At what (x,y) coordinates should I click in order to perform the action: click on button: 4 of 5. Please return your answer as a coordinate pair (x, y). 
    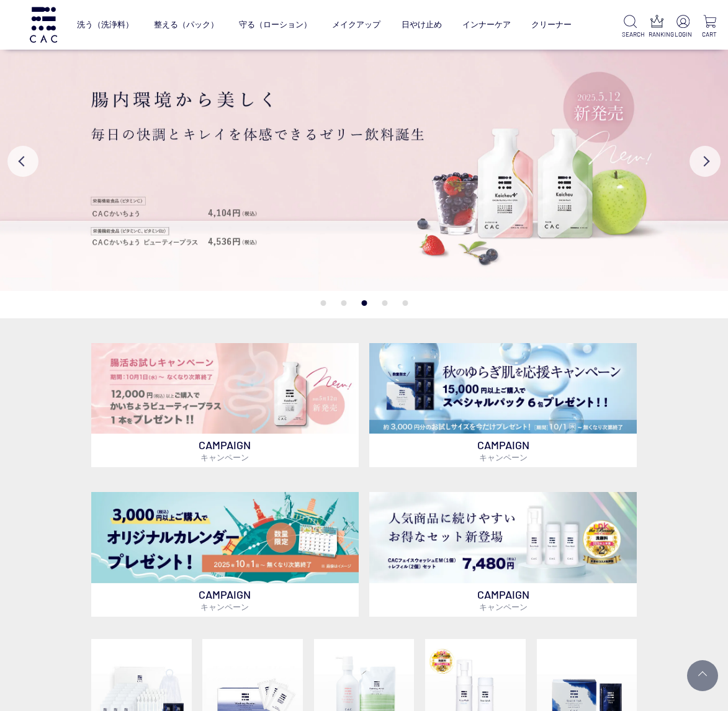
    Looking at the image, I should click on (384, 303).